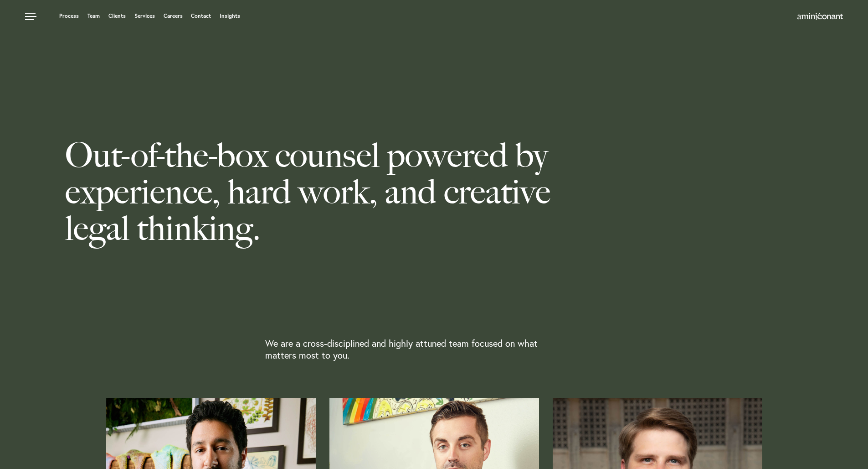  What do you see at coordinates (69, 16) in the screenshot?
I see `a: Process` at bounding box center [69, 16].